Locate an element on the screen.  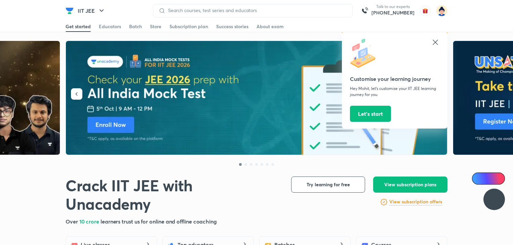
button: Let’s start is located at coordinates (370, 114).